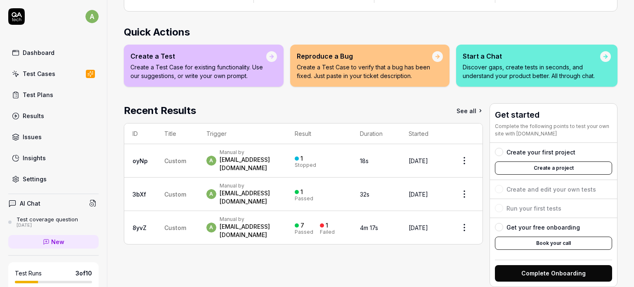 The image size is (634, 287). I want to click on button: Complete Onboarding, so click(553, 273).